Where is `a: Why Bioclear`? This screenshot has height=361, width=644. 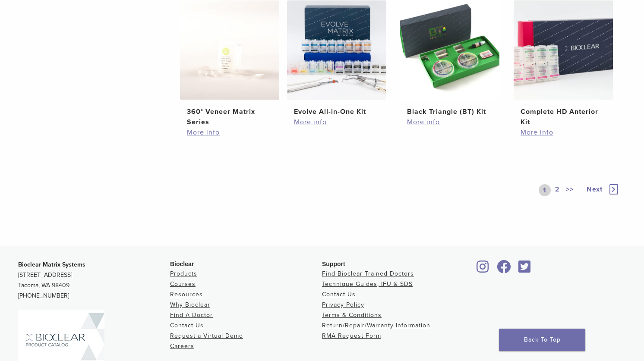 a: Why Bioclear is located at coordinates (190, 304).